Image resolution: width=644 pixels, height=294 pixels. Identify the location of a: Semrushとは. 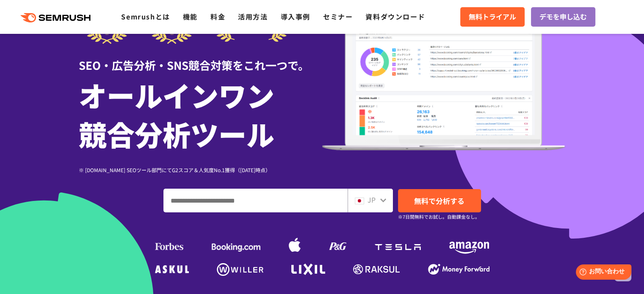
(145, 17).